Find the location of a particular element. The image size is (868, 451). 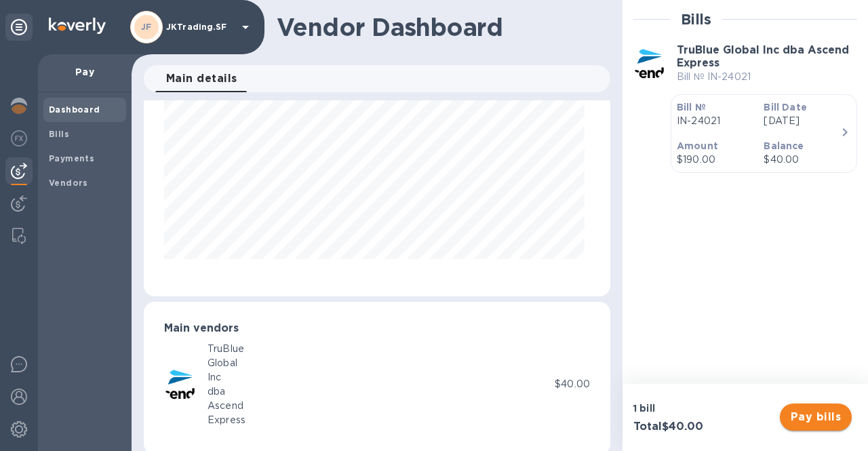

div: dba is located at coordinates (227, 391).